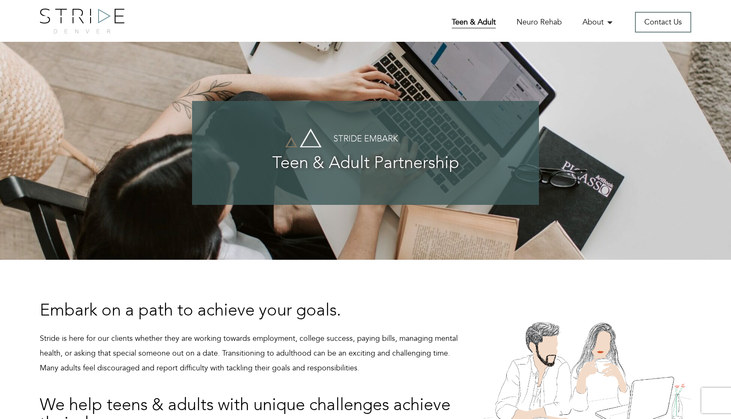 This screenshot has width=731, height=419. I want to click on a: Teen & Adult, so click(474, 23).